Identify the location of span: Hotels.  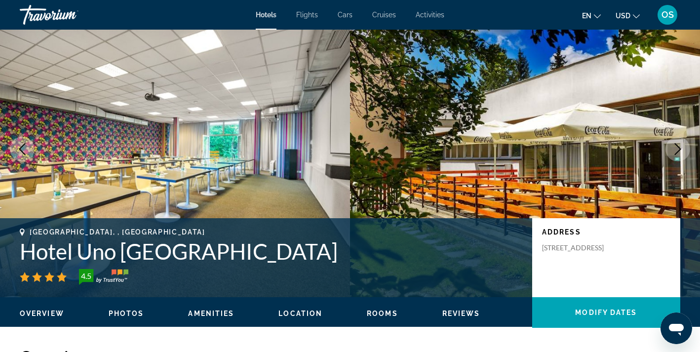
(266, 15).